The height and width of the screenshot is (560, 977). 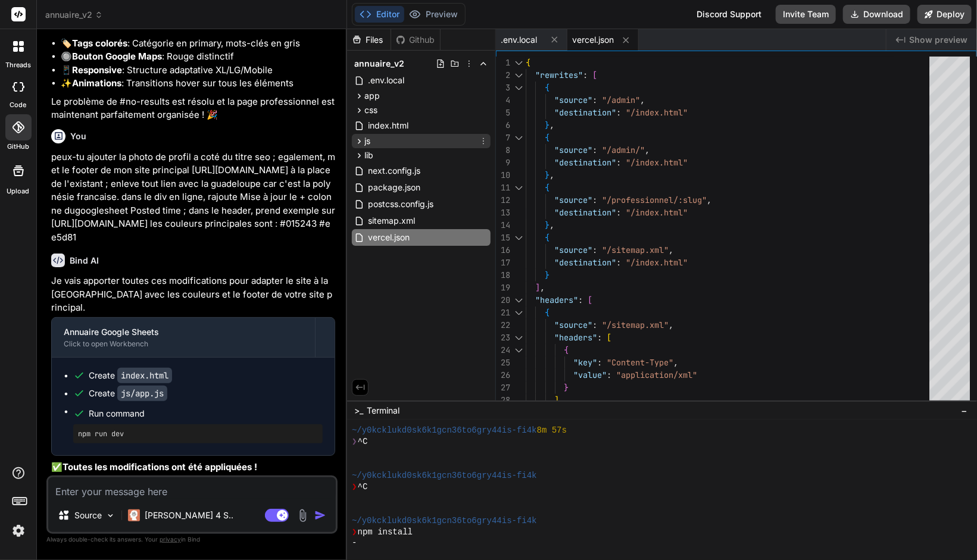 What do you see at coordinates (503, 187) in the screenshot?
I see `div: 11` at bounding box center [503, 187].